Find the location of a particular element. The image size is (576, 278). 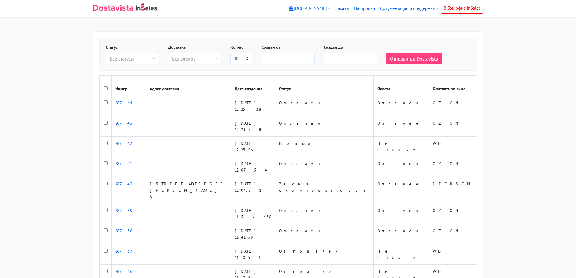

a: 28744 is located at coordinates (124, 103).